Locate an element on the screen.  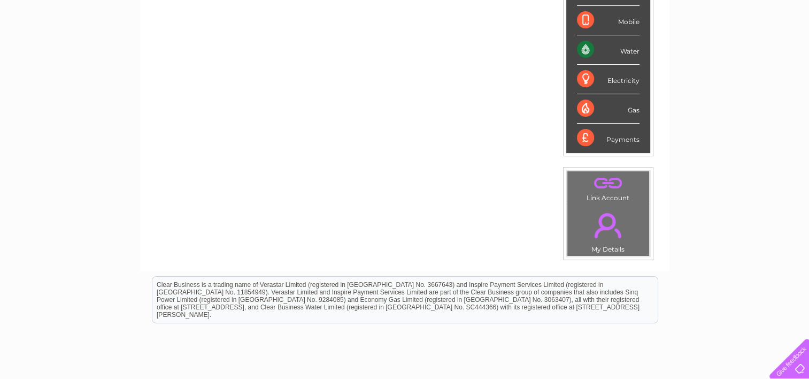
a: 0333 014 3131 is located at coordinates (644, 12).